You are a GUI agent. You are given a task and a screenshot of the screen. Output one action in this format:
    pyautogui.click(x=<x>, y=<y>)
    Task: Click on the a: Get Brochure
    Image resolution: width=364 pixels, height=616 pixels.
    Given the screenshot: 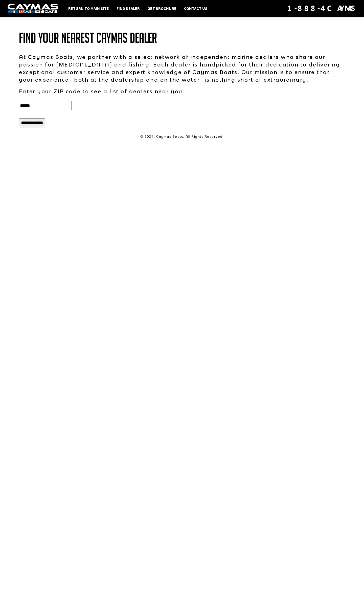 What is the action you would take?
    pyautogui.click(x=162, y=8)
    